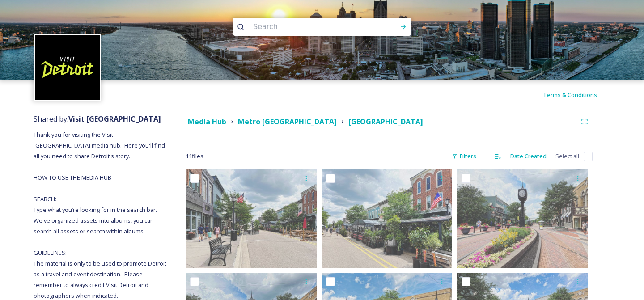  What do you see at coordinates (207, 122) in the screenshot?
I see `strong: Media Hub` at bounding box center [207, 122].